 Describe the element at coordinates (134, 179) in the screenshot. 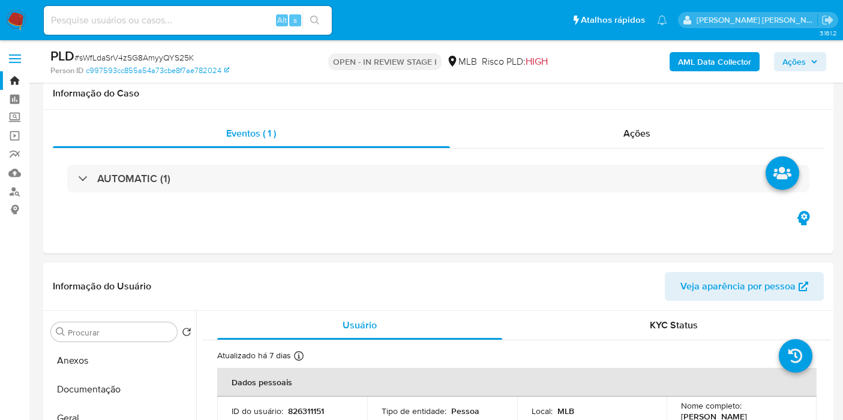

I see `h3: AUTOMATIC (1)` at that location.